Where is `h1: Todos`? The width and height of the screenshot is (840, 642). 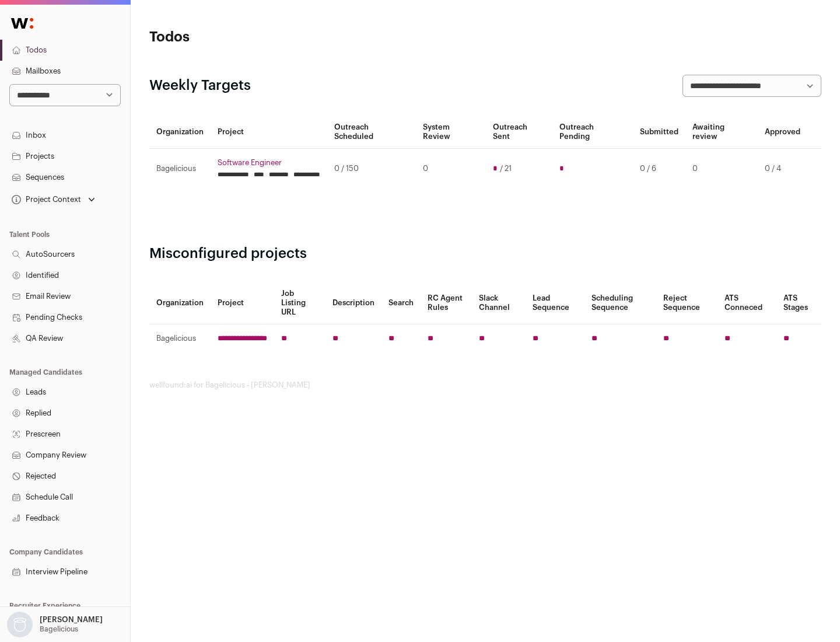 h1: Todos is located at coordinates (262, 37).